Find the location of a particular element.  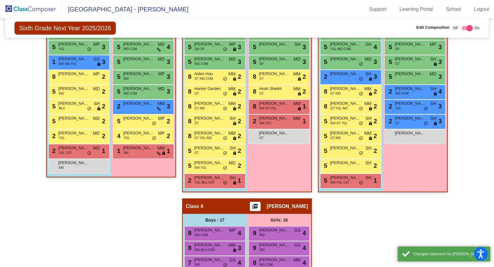

span: 504 GT YGL is located at coordinates (268, 108).